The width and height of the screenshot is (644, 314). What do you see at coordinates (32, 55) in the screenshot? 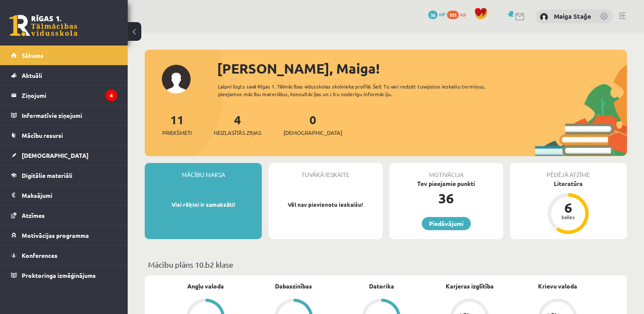
I see `span: Sākums` at bounding box center [32, 55].